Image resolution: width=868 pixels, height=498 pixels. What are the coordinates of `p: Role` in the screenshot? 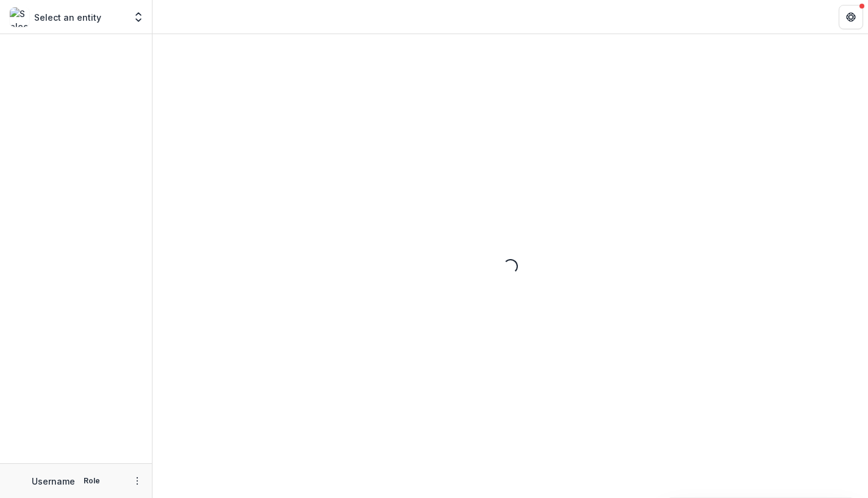 It's located at (91, 481).